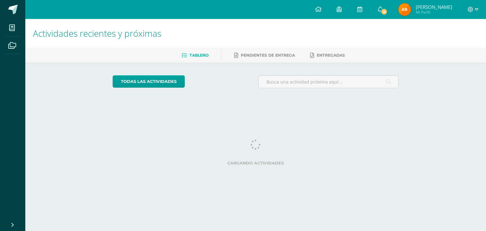  Describe the element at coordinates (199, 55) in the screenshot. I see `span: Tablero` at that location.